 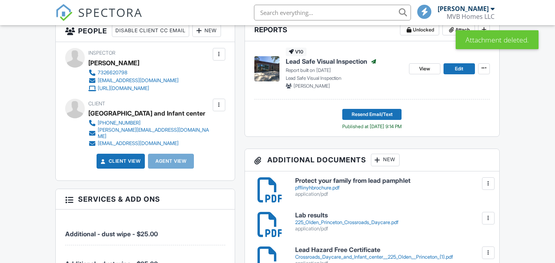 I want to click on div: pfflinyhbrochure.pdf, so click(x=393, y=188).